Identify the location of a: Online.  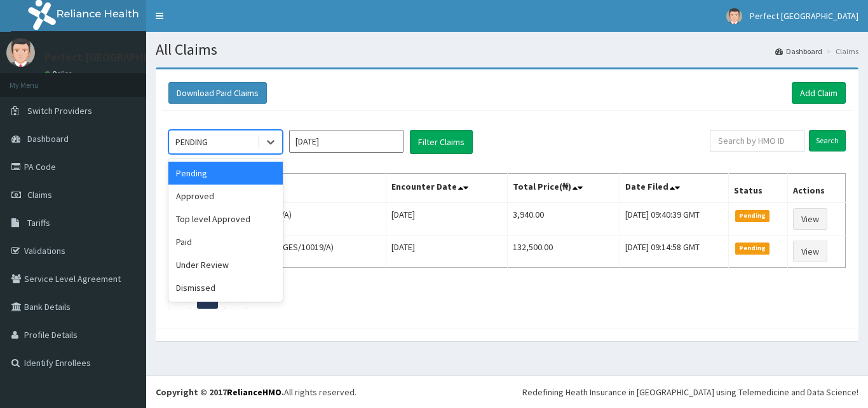
(59, 74).